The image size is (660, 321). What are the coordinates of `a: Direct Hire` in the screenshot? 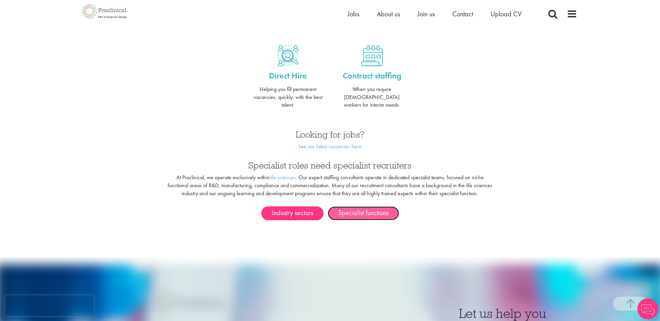 It's located at (288, 76).